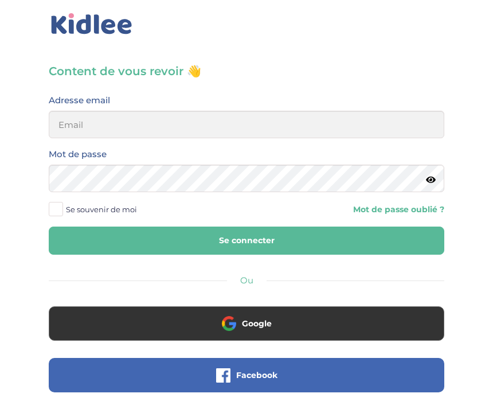  What do you see at coordinates (246, 280) in the screenshot?
I see `span: Ou` at bounding box center [246, 280].